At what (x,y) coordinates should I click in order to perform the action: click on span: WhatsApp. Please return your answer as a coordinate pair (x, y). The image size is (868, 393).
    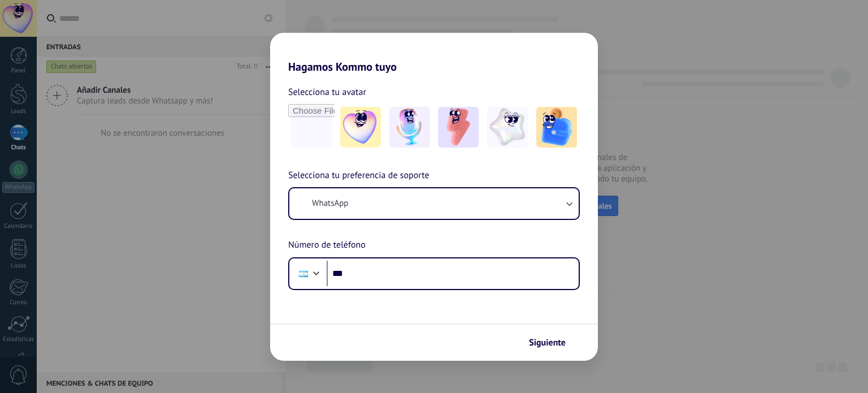
    Looking at the image, I should click on (330, 203).